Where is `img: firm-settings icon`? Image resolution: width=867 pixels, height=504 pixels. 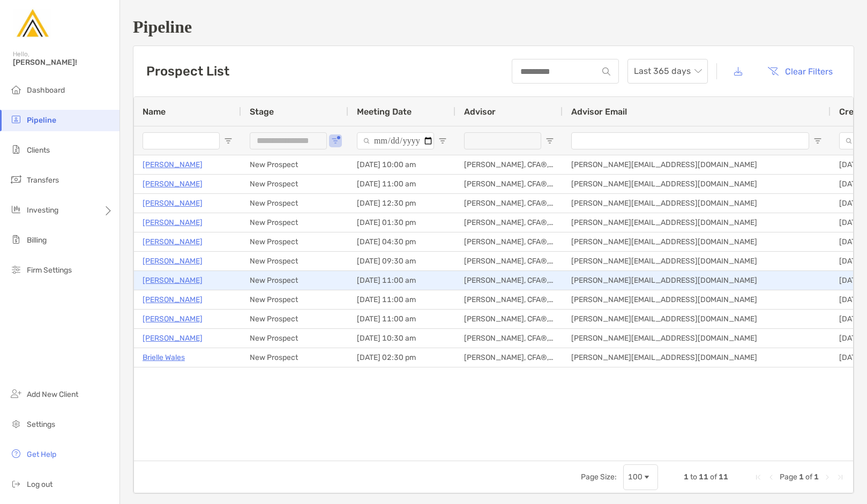
img: firm-settings icon is located at coordinates (16, 270).